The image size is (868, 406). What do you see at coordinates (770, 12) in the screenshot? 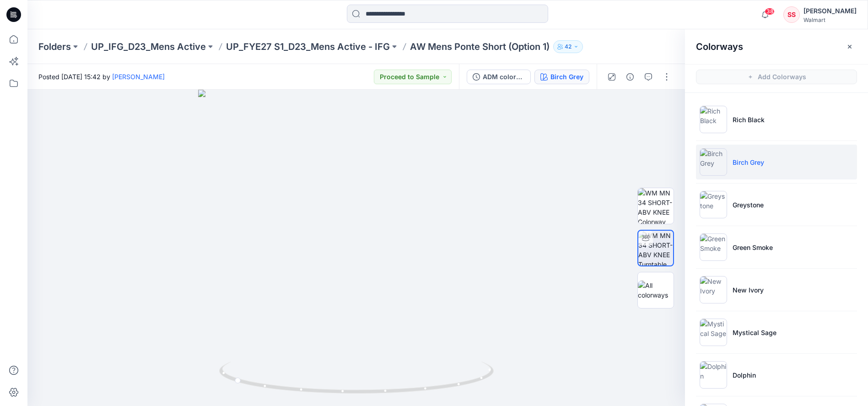
I see `span: 38` at bounding box center [770, 12].